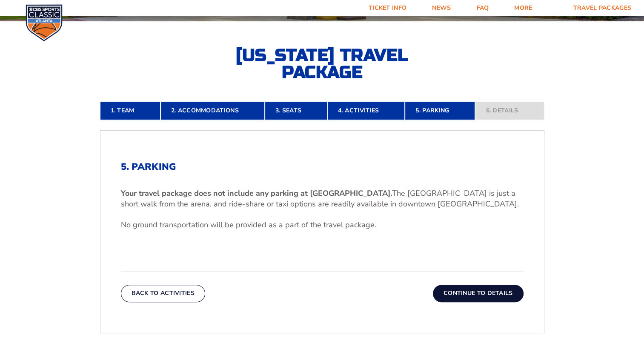 This screenshot has width=644, height=355. I want to click on a: 2. Accommodations, so click(212, 111).